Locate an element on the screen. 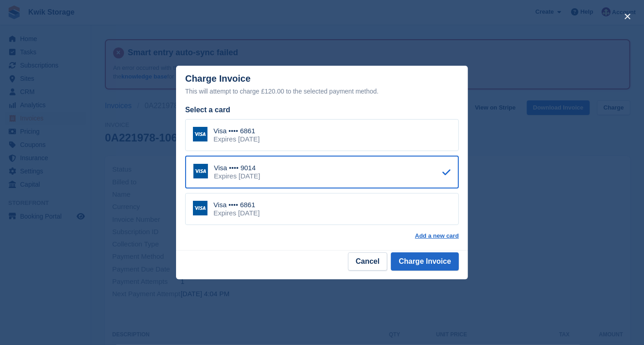  button: Charge Invoice is located at coordinates (425, 261).